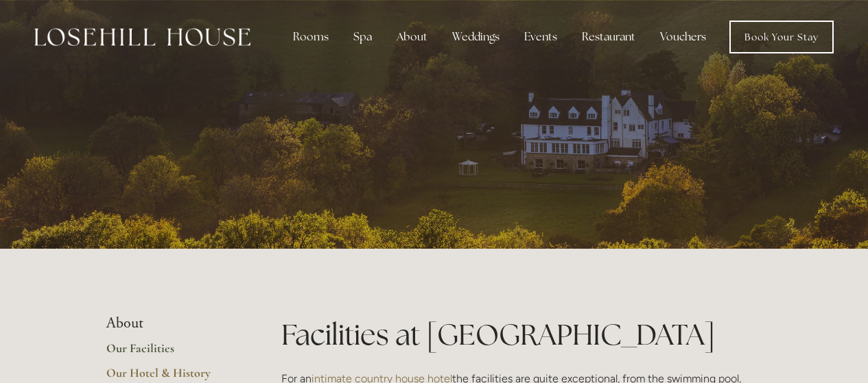 The height and width of the screenshot is (383, 868). I want to click on img: Losehill House, so click(142, 37).